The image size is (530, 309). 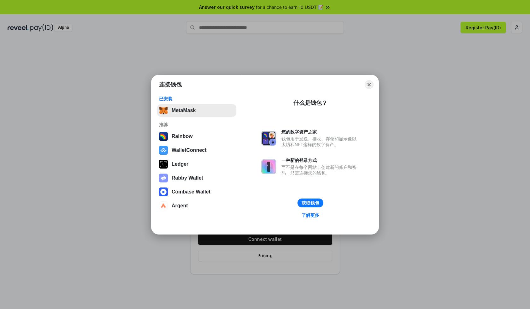 What do you see at coordinates (163, 110) in the screenshot?
I see `img: svg+xml,%3Csvg%20fill%3D%22none%22%20height%3D%2233%22%20viewBox%3D%220%200%2035%2033%22%20width%...` at bounding box center [163, 110].